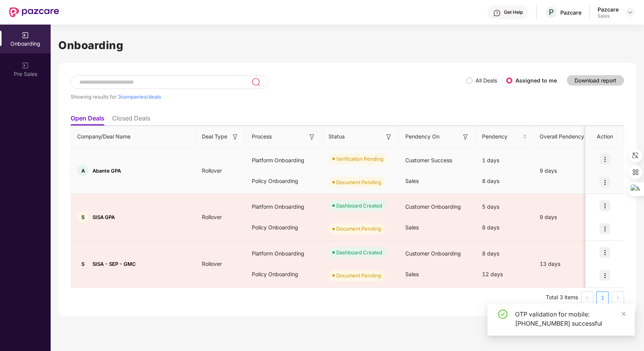 Image resolution: width=644 pixels, height=351 pixels. I want to click on div: Showing results for, so click(268, 97).